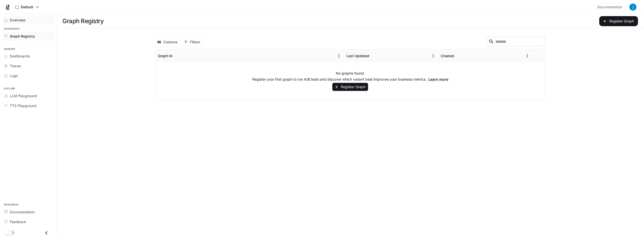 The width and height of the screenshot is (644, 238). I want to click on span: Logs, so click(14, 76).